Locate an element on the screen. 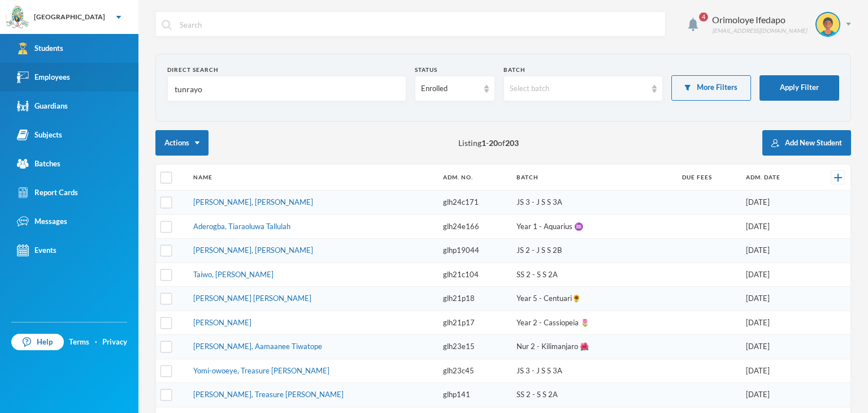 The image size is (868, 413). div: Batches is located at coordinates (39, 163).